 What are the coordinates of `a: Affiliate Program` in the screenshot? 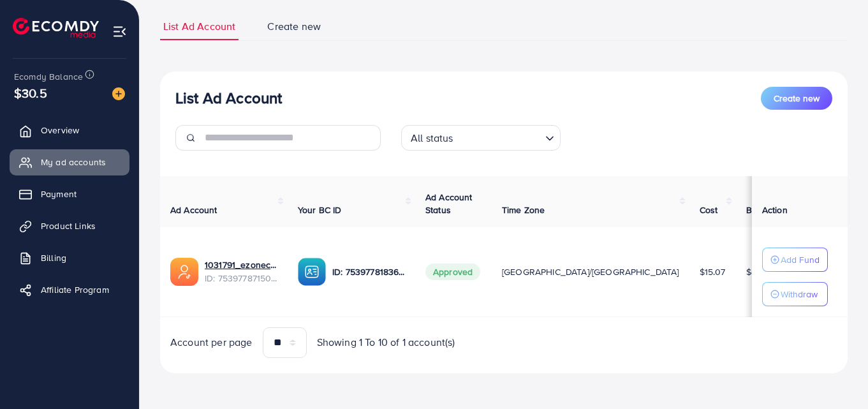 It's located at (69, 290).